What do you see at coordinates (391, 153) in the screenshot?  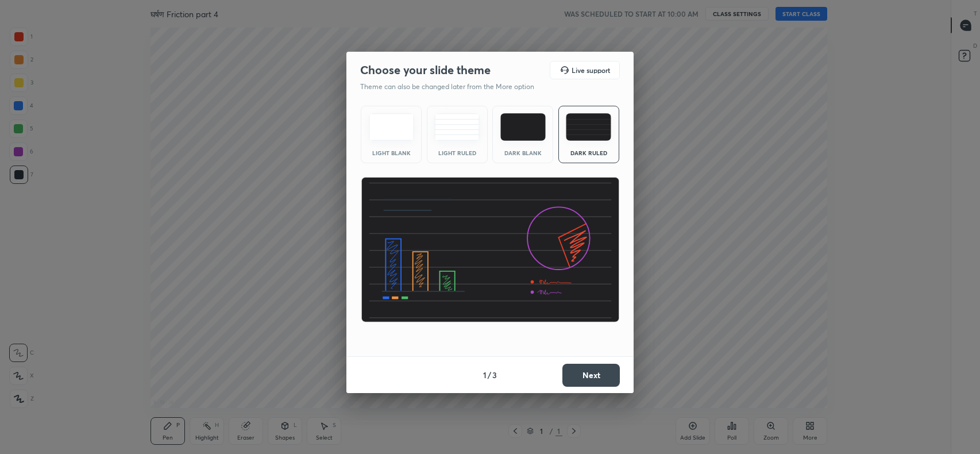 I see `div: Light Blank` at bounding box center [391, 153].